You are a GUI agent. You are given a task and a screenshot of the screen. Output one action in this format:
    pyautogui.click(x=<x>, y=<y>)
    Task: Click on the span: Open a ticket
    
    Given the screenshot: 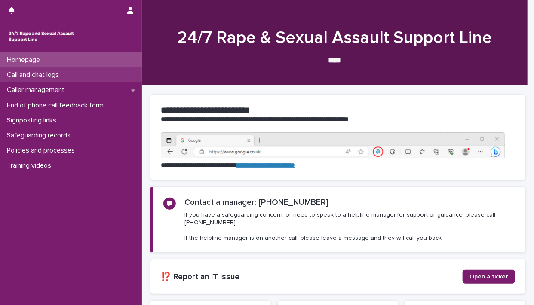 What is the action you would take?
    pyautogui.click(x=489, y=277)
    